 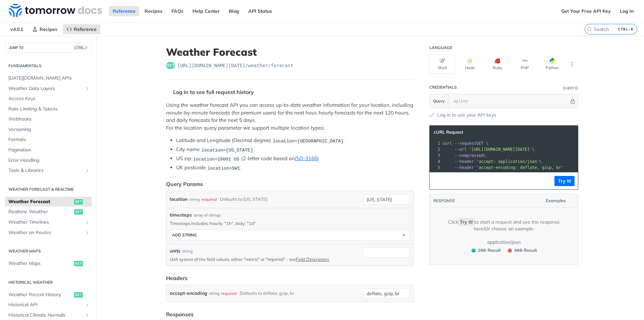 What do you see at coordinates (451, 132) in the screenshot?
I see `button: cURL Request` at bounding box center [451, 132].